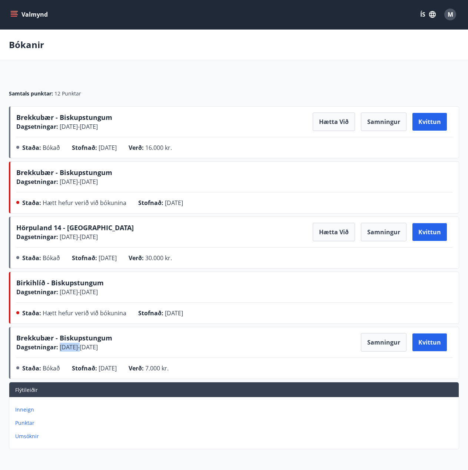 This screenshot has height=470, width=468. I want to click on p: Bókanir, so click(26, 45).